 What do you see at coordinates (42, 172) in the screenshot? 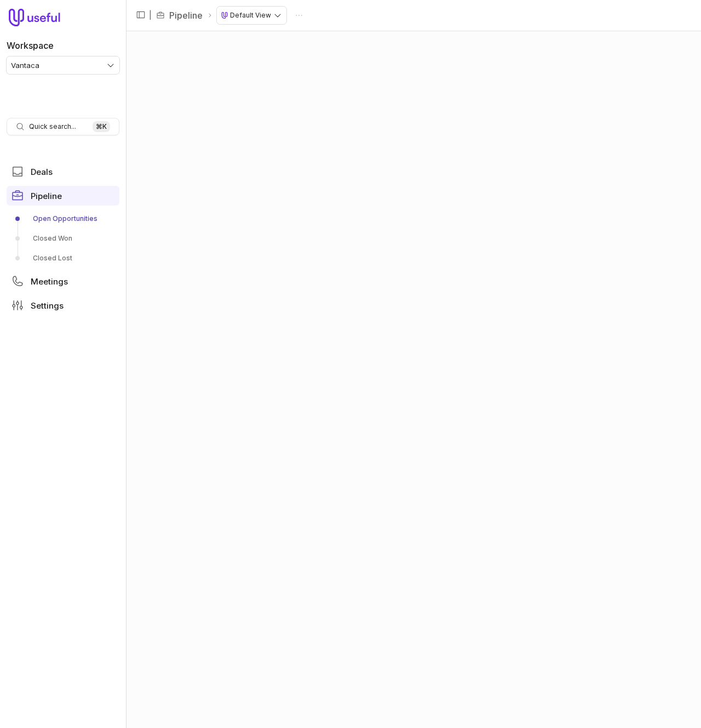
I see `span: Deals` at bounding box center [42, 172].